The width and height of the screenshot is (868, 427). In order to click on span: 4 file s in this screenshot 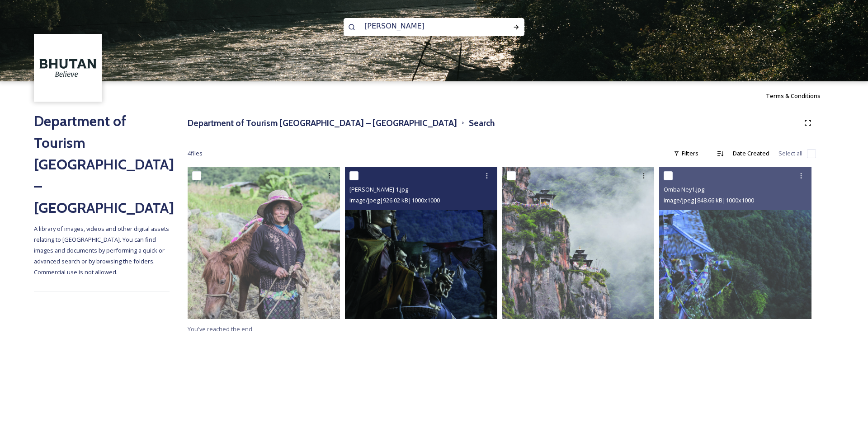, I will do `click(195, 153)`.